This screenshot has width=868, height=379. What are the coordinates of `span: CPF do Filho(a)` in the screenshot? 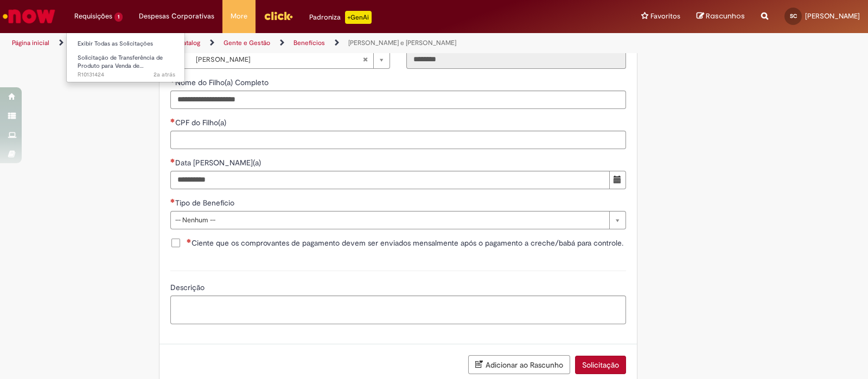 It's located at (202, 123).